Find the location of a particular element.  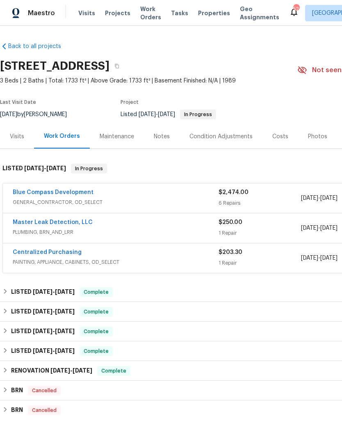

span: Maestro is located at coordinates (41, 13).